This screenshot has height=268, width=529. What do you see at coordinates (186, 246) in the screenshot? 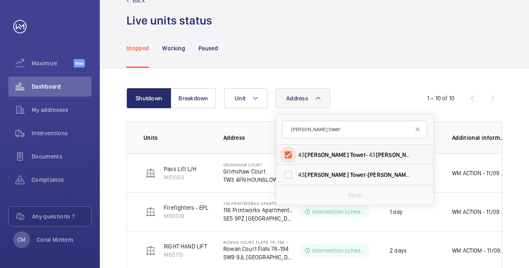
I see `p: RIGHT HAND LIFT` at bounding box center [186, 246].